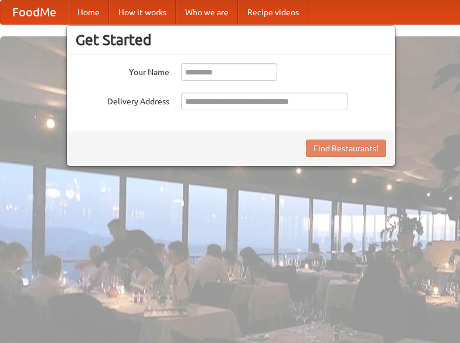 This screenshot has width=460, height=343. What do you see at coordinates (122, 100) in the screenshot?
I see `label: Delivery Address` at bounding box center [122, 100].